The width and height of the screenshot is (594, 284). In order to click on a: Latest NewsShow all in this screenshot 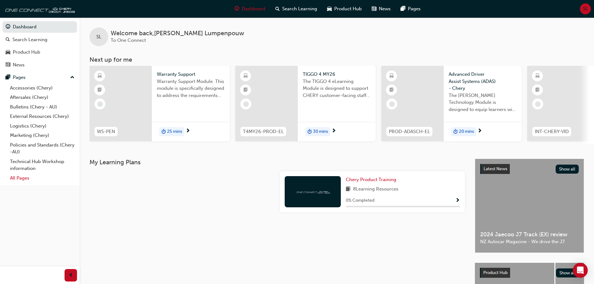, I will do `click(530, 169)`.